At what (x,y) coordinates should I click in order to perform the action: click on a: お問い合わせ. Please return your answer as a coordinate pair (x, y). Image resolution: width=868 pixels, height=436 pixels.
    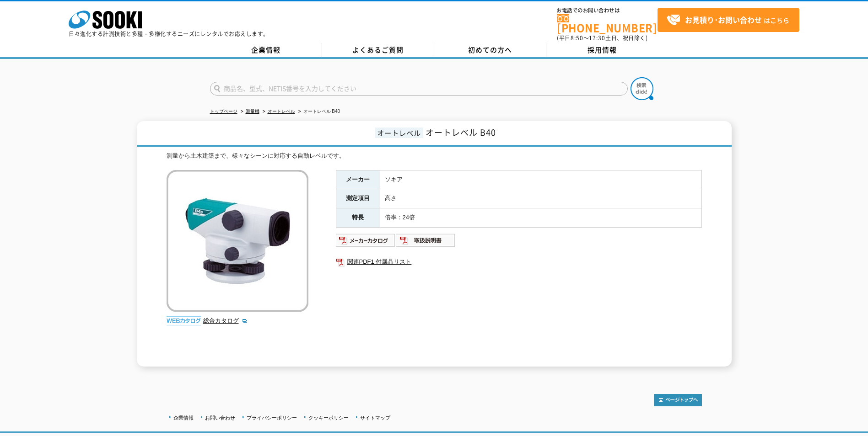
    Looking at the image, I should click on (220, 418).